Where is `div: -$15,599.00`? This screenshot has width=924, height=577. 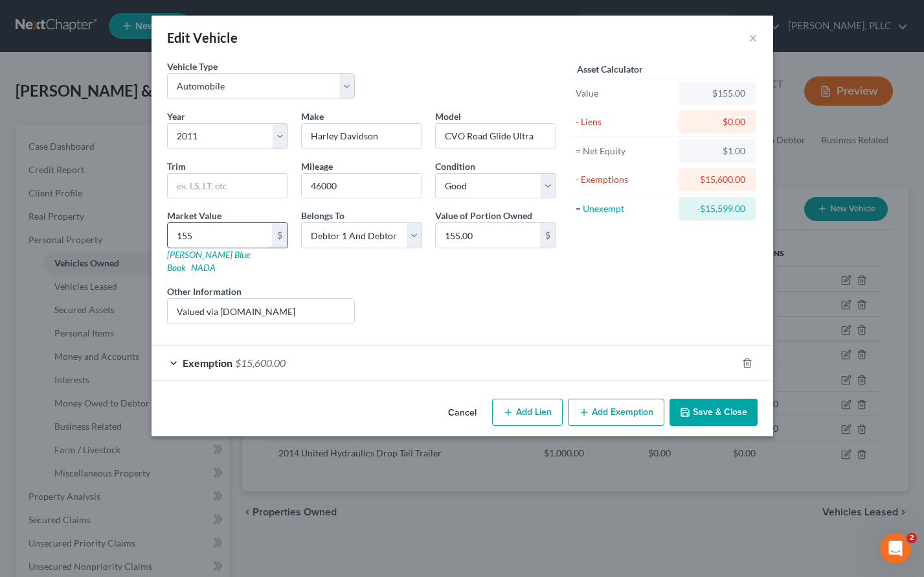 div: -$15,599.00 is located at coordinates (717, 209).